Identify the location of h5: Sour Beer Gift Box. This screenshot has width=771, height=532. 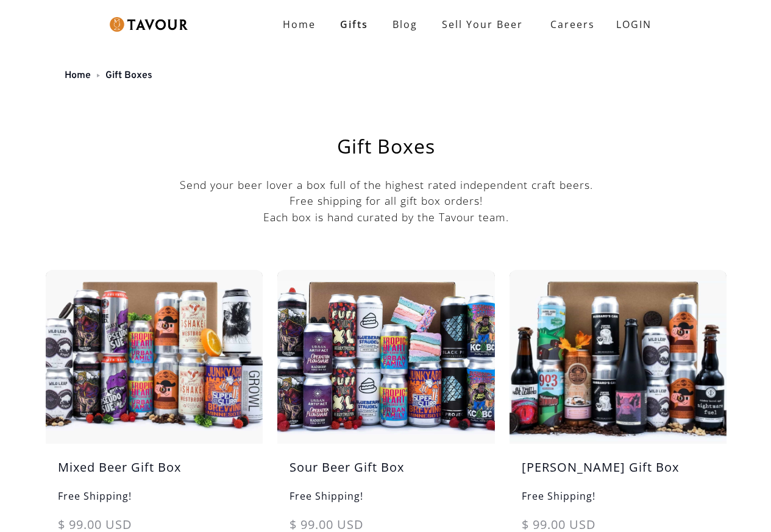
(386, 474).